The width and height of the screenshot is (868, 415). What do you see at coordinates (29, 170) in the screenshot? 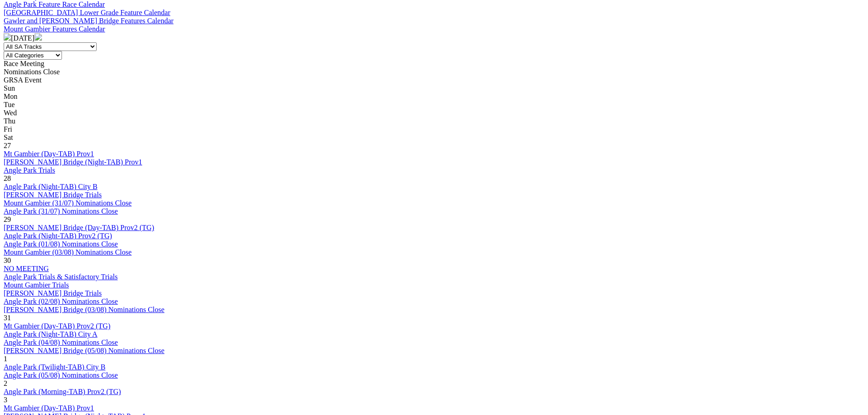
I see `a: Angle Park Trials` at bounding box center [29, 170].